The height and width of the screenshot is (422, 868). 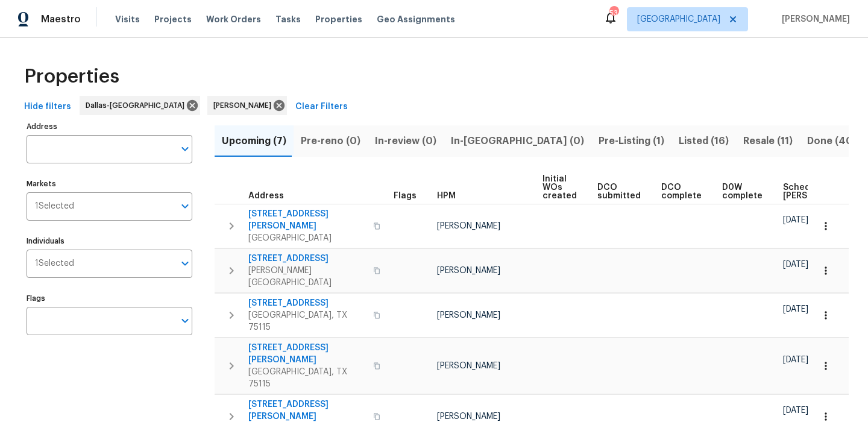 I want to click on span: Listed (16), so click(x=703, y=141).